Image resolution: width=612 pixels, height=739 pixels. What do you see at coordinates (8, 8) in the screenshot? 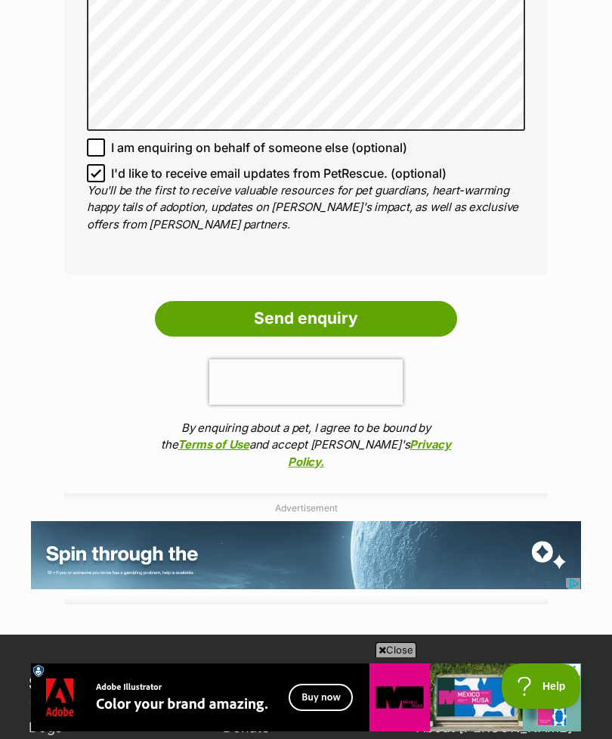
I see `img: consumer-privacy-logo.png` at bounding box center [8, 8].